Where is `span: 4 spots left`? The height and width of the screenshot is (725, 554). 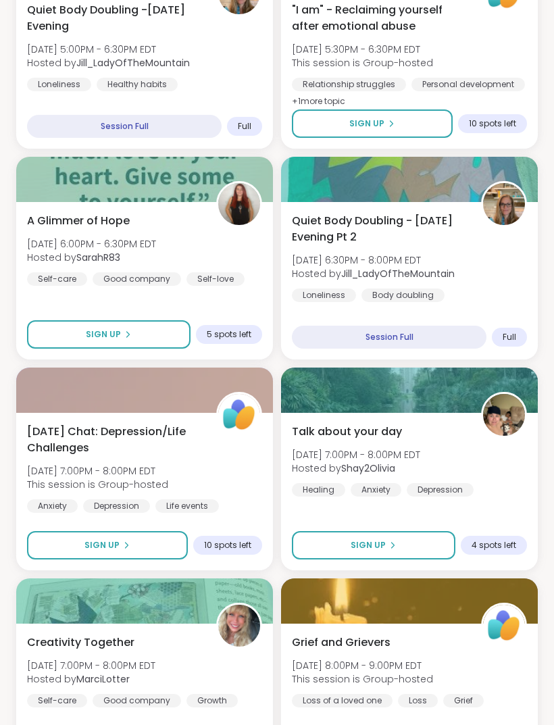 span: 4 spots left is located at coordinates (494, 545).